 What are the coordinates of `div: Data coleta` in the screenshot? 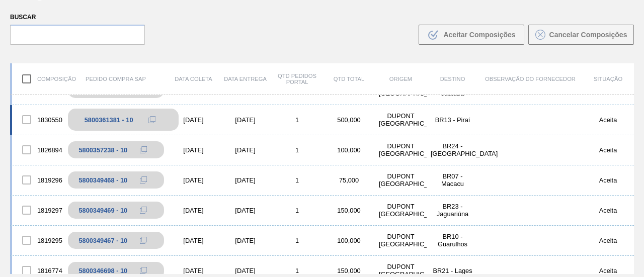 It's located at (193, 79).